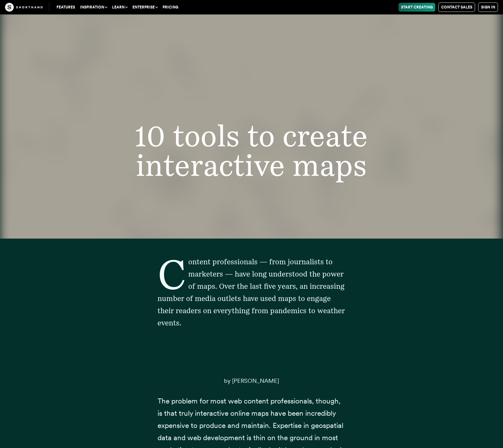  I want to click on a: Start Creating, so click(416, 7).